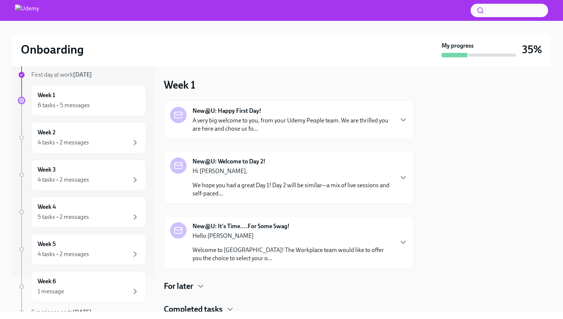 This screenshot has height=319, width=563. What do you see at coordinates (51, 291) in the screenshot?
I see `div: 1 message` at bounding box center [51, 291].